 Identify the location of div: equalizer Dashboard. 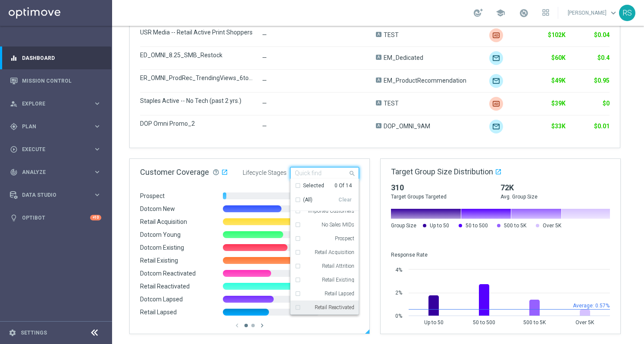
(56, 58).